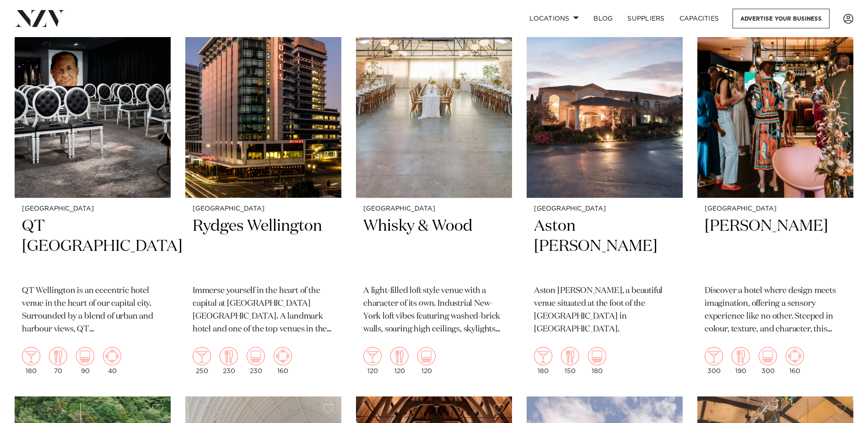 The width and height of the screenshot is (868, 423). What do you see at coordinates (39, 19) in the screenshot?
I see `img: nzv-logo.png` at bounding box center [39, 19].